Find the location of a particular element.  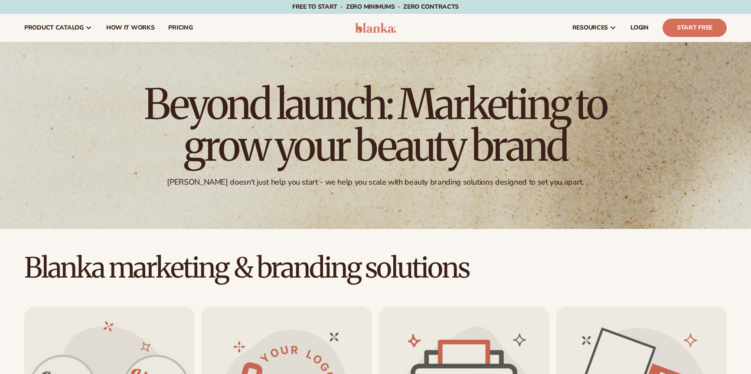

span: resources is located at coordinates (590, 28).